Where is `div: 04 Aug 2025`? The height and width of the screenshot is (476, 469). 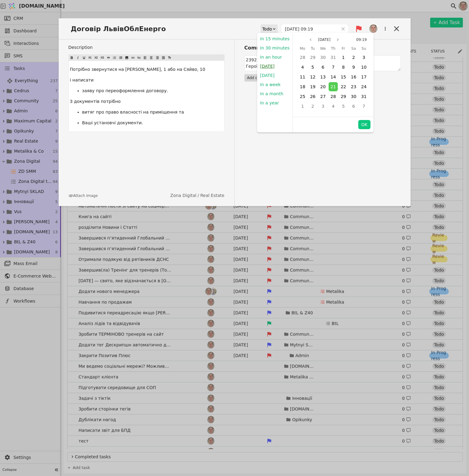
div: 04 Aug 2025 is located at coordinates (302, 67).